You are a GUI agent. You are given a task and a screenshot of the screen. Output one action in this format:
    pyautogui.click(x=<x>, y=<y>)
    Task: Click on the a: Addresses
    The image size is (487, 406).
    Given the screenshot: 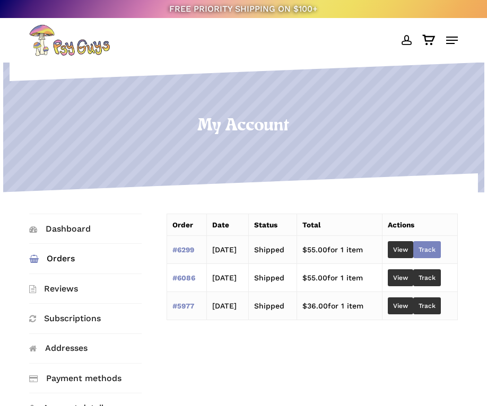 What is the action you would take?
    pyautogui.click(x=85, y=348)
    